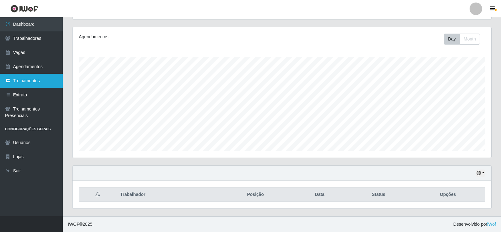  What do you see at coordinates (379, 195) in the screenshot?
I see `th: Status` at bounding box center [379, 195].